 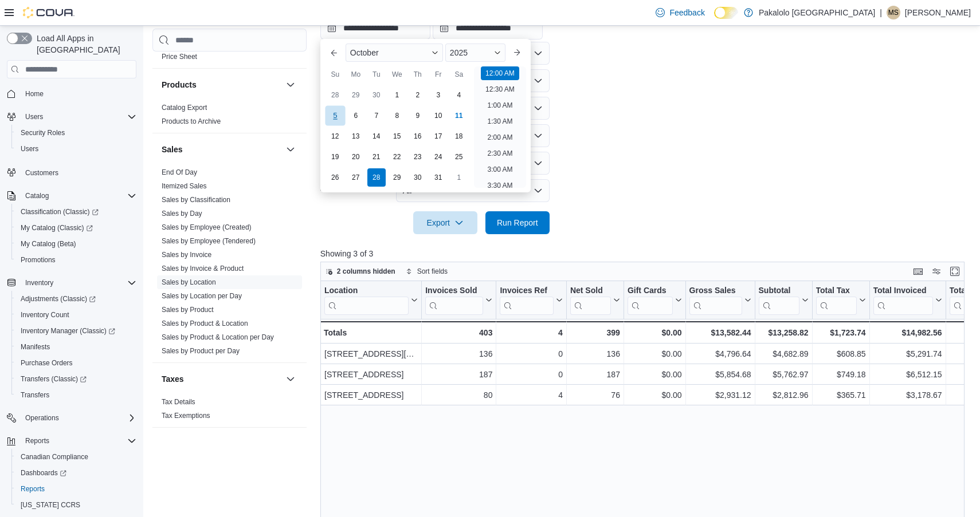 What do you see at coordinates (334, 53) in the screenshot?
I see `button: Previous Month` at bounding box center [334, 53].